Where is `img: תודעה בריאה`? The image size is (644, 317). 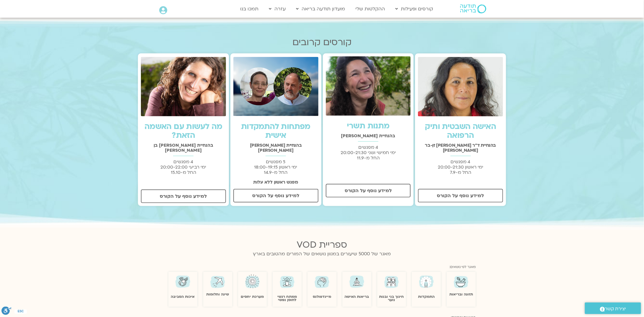 img: תודעה בריאה is located at coordinates (474, 8).